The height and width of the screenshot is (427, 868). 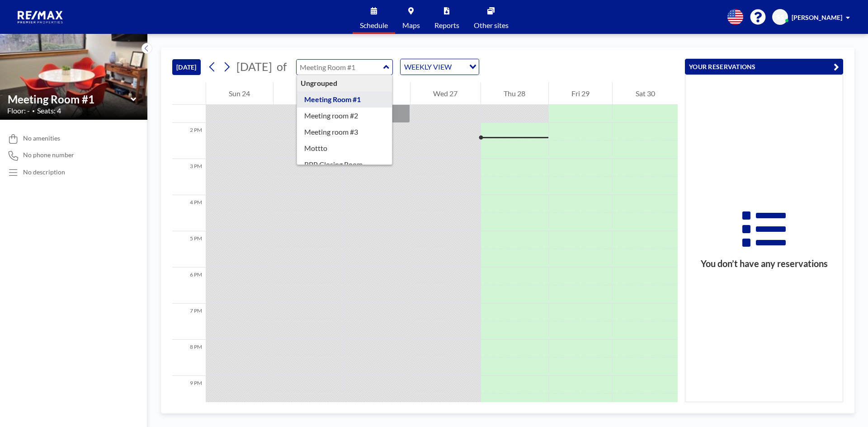 What do you see at coordinates (48, 155) in the screenshot?
I see `span: No phone number` at bounding box center [48, 155].